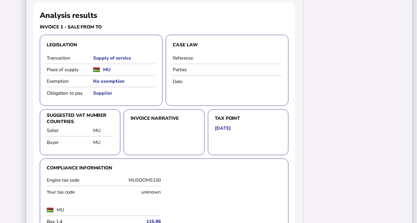 This screenshot has width=417, height=223. What do you see at coordinates (70, 143) in the screenshot?
I see `label: Buyer` at bounding box center [70, 143].